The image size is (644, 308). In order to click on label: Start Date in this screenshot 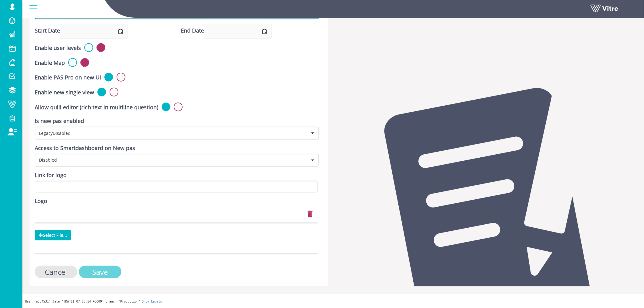, I will do `click(47, 31)`.